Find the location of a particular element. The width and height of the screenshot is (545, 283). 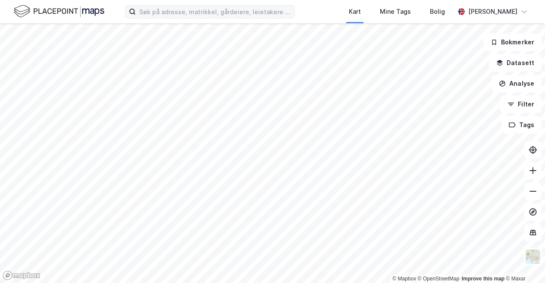

button: Tags is located at coordinates (521, 125).